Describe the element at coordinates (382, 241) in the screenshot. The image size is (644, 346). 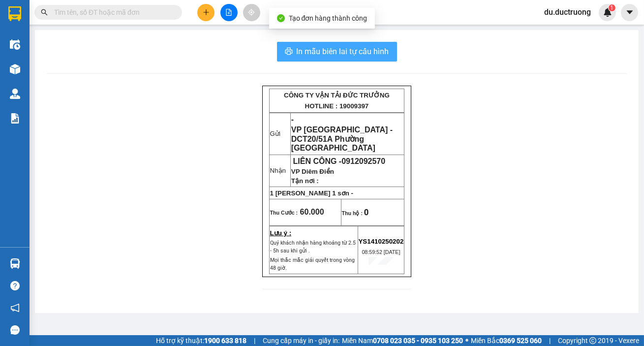
I see `span: YS1410250202` at that location.